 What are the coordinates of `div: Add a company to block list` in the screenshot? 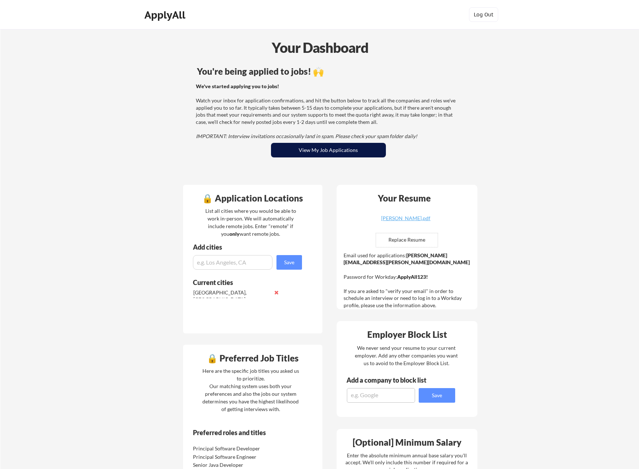 It's located at (392, 380).